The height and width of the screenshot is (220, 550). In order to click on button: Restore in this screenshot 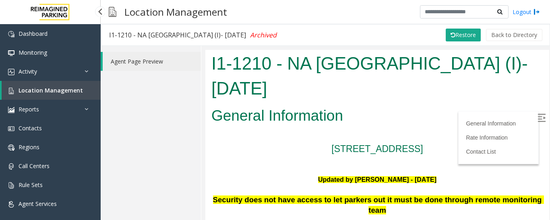, I will do `click(463, 35)`.